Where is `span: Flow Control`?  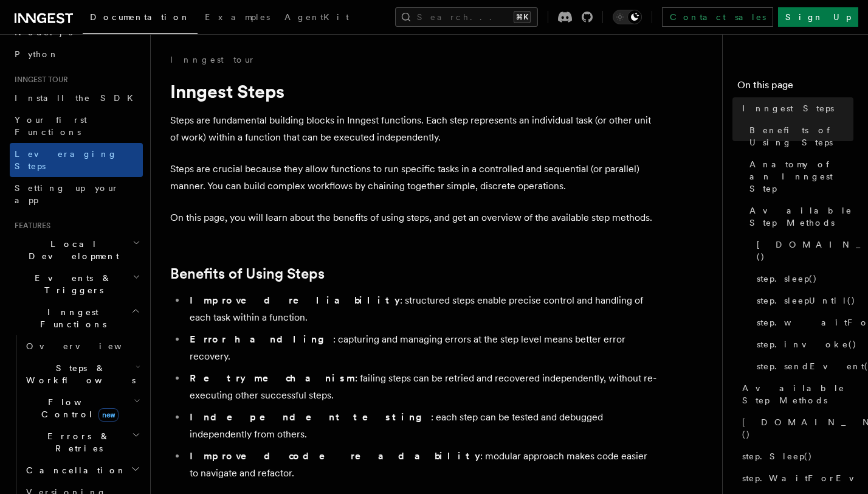 span: Flow Control is located at coordinates (77, 408).